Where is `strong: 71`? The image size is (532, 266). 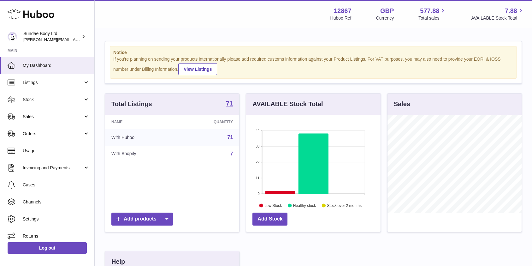
strong: 71 is located at coordinates (230, 103).